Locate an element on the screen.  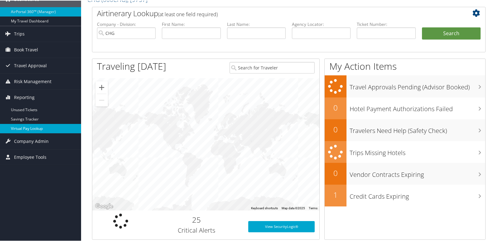
span: (at least one field required) is located at coordinates (188, 14).